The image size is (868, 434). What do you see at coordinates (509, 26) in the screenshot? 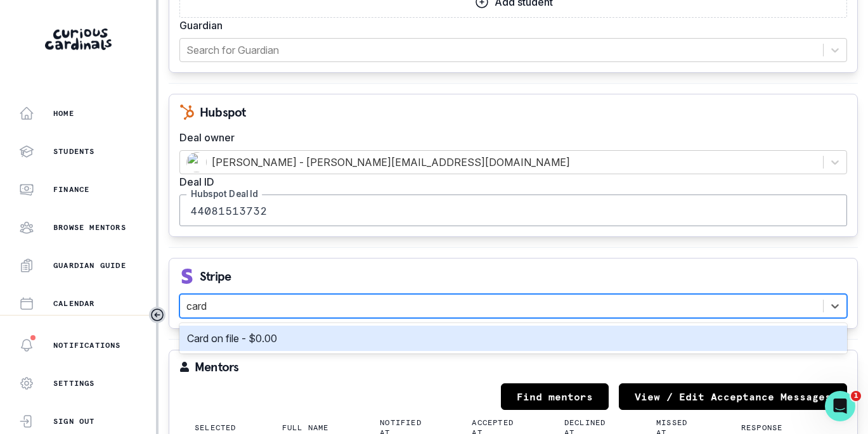
I see `label: Guardian` at bounding box center [509, 26].